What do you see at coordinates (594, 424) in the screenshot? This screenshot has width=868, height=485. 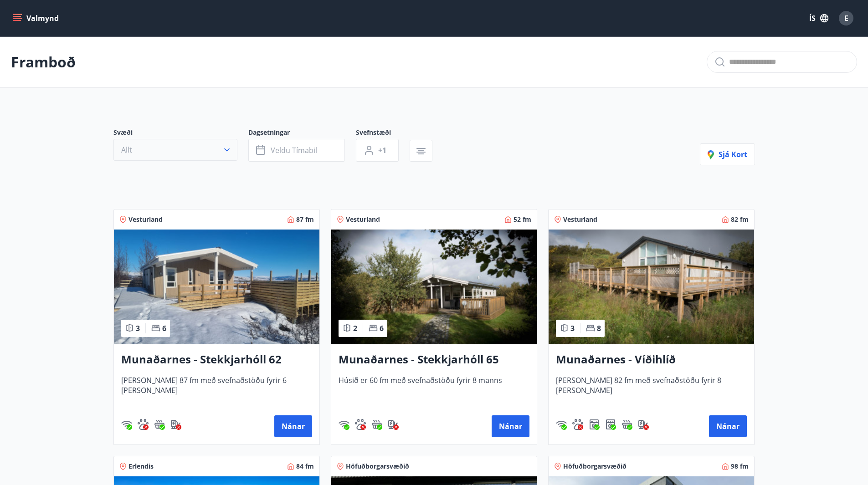 I see `div: Þvottavél` at bounding box center [594, 424].